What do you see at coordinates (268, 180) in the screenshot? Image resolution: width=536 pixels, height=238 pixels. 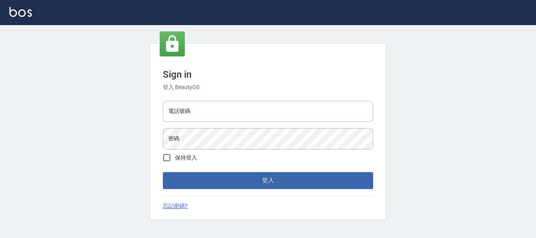 I see `button: 登入` at bounding box center [268, 180].